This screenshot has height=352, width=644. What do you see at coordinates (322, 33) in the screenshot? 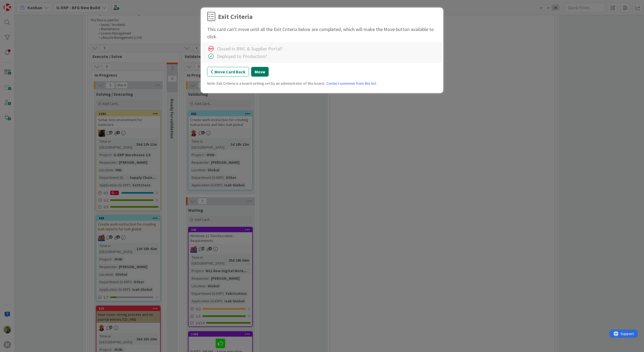
I see `div: This card can't move until all the Exit Criteria below are completed, which will make the Move bu...` at bounding box center [322, 33].